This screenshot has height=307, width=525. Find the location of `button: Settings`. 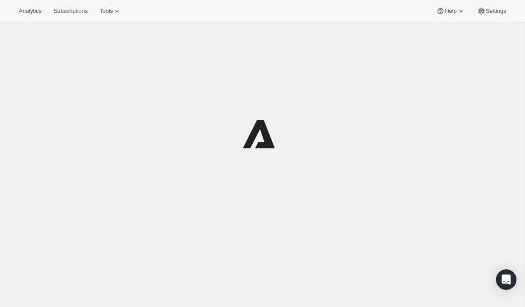

button: Settings is located at coordinates (492, 11).